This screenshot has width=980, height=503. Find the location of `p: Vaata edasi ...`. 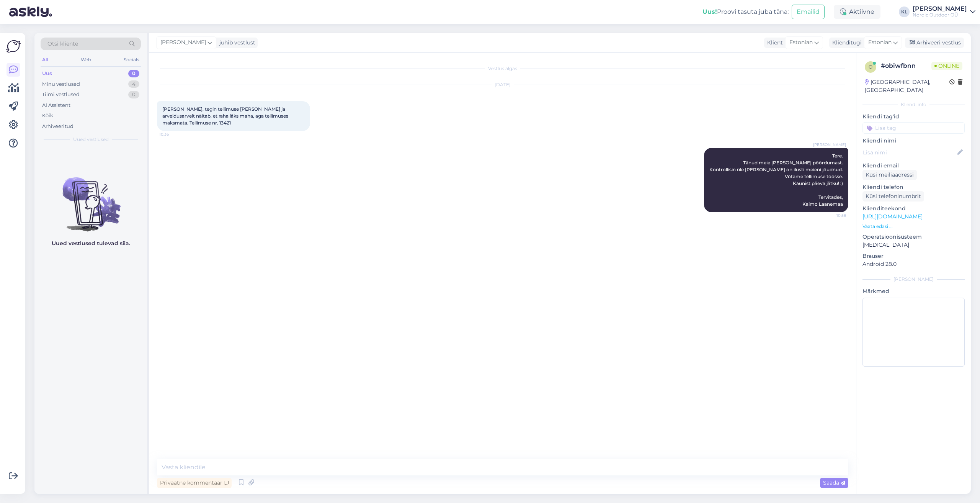

p: Vaata edasi ... is located at coordinates (913, 226).